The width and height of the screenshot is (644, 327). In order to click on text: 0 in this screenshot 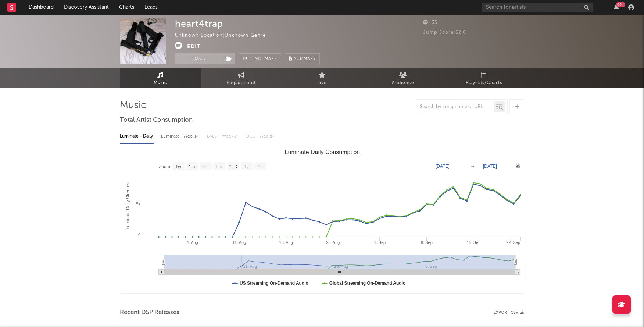, I will do `click(139, 234)`.